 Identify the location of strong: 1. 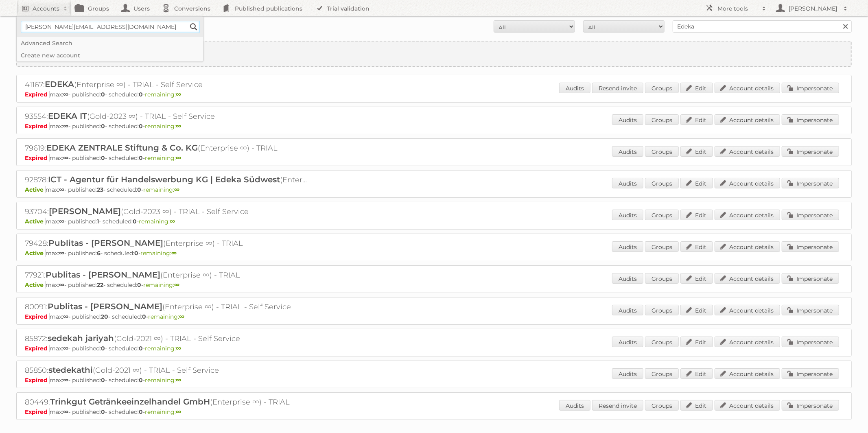
(98, 222).